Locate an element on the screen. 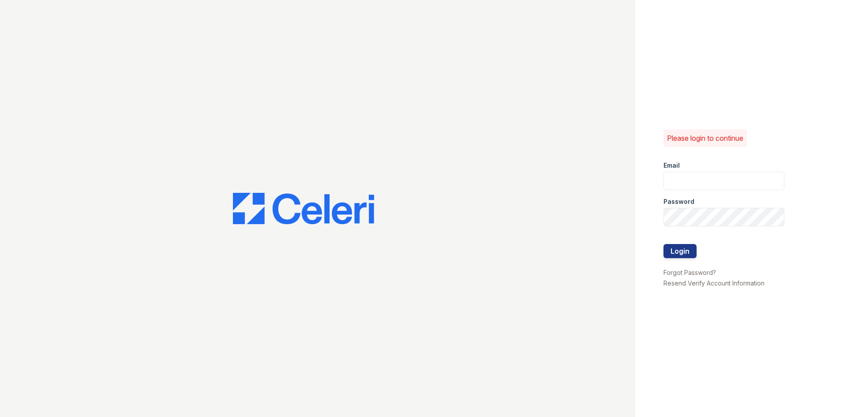 This screenshot has height=417, width=847. label: Password is located at coordinates (679, 202).